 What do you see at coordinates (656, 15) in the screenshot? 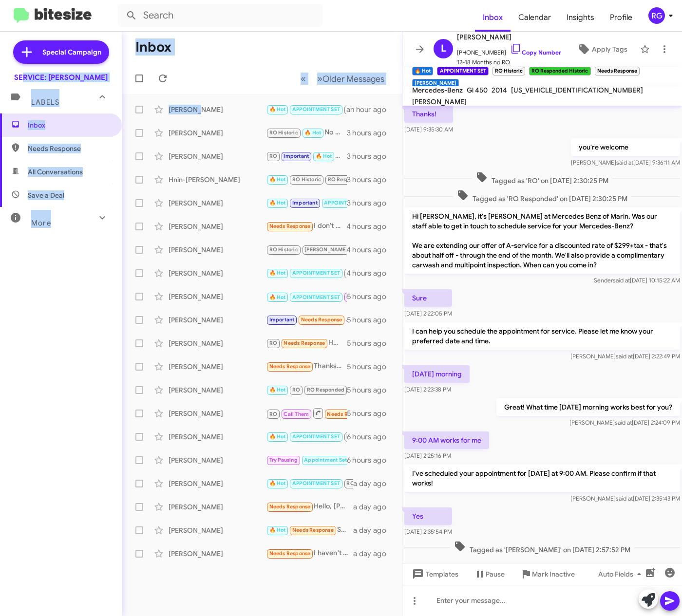
I see `button: RG` at bounding box center [656, 15].